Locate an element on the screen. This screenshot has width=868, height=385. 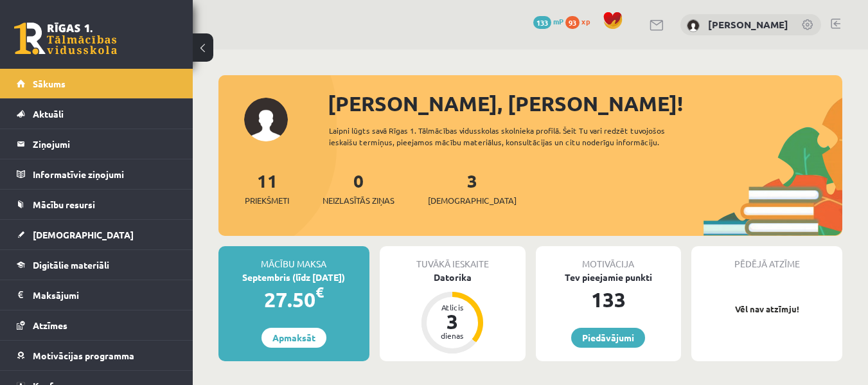
div: Motivācija is located at coordinates (608, 258).